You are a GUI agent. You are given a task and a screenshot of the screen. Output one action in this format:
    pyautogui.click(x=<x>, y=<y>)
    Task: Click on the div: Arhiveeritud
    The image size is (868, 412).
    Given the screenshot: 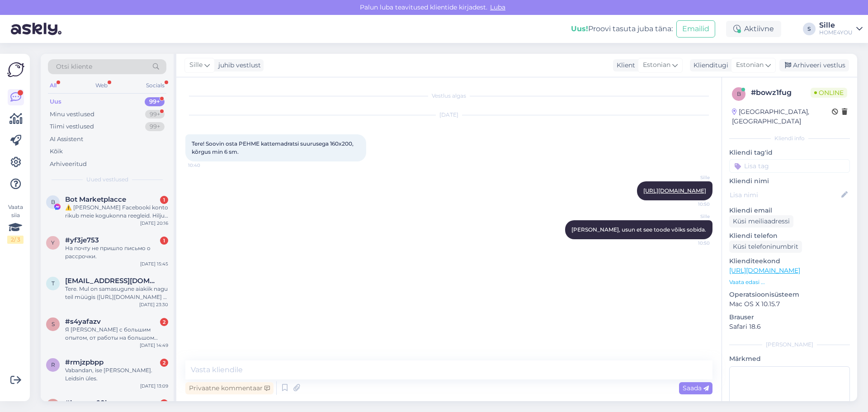 What is the action you would take?
    pyautogui.click(x=68, y=165)
    